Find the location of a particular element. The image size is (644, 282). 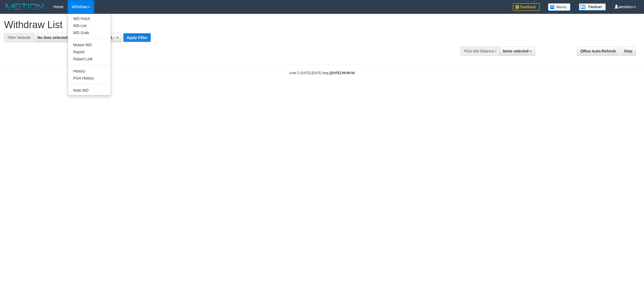

span: No item selected is located at coordinates (52, 38).